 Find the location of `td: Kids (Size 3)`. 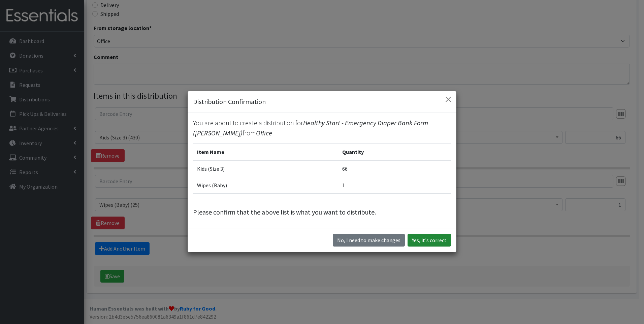

td: Kids (Size 3) is located at coordinates (265, 169).